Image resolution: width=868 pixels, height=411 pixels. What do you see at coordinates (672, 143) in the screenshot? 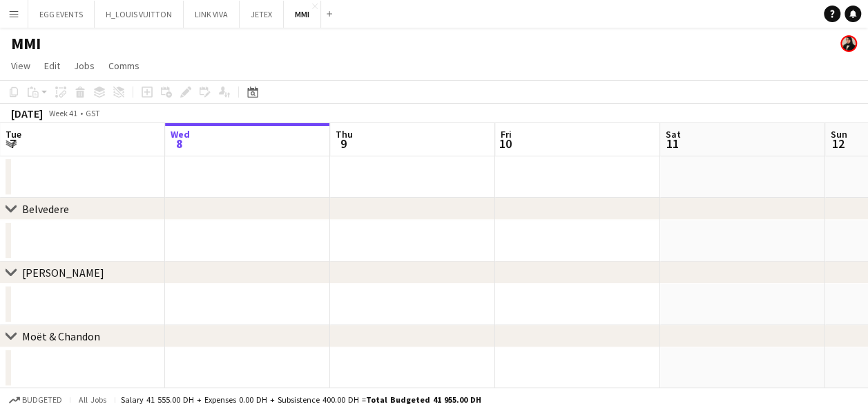
I see `span: 11` at bounding box center [672, 143].